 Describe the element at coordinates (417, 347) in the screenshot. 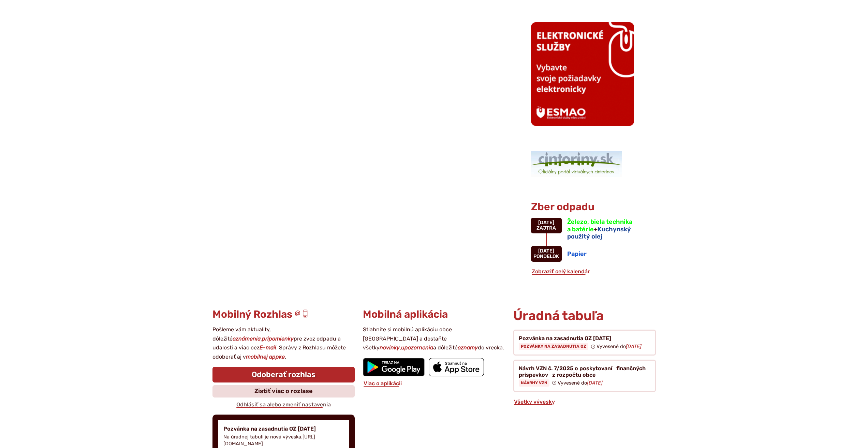

I see `strong: upozornenia` at that location.